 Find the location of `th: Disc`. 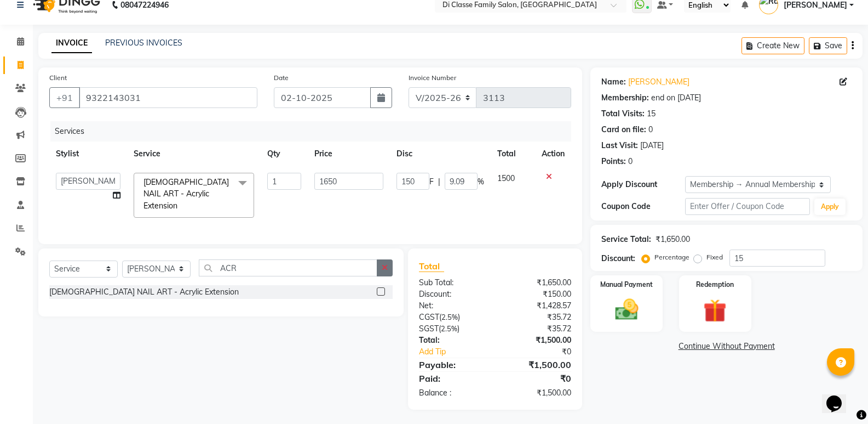

th: Disc is located at coordinates (440, 153).